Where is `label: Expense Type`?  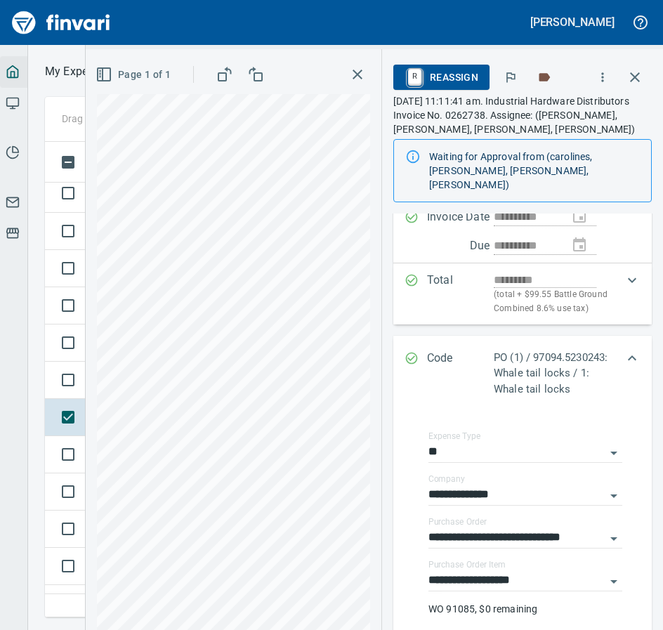 label: Expense Type is located at coordinates (455, 437).